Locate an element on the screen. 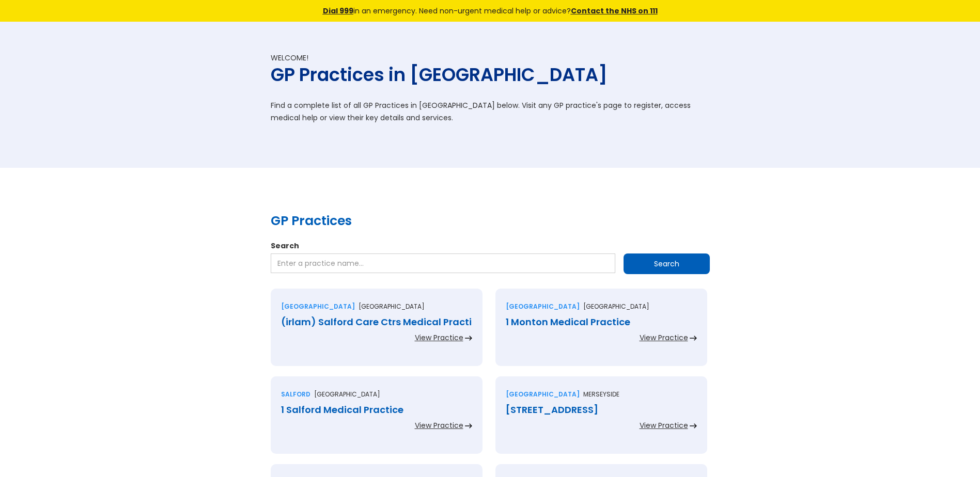 This screenshot has width=980, height=477. p: Merseyside is located at coordinates (601, 395).